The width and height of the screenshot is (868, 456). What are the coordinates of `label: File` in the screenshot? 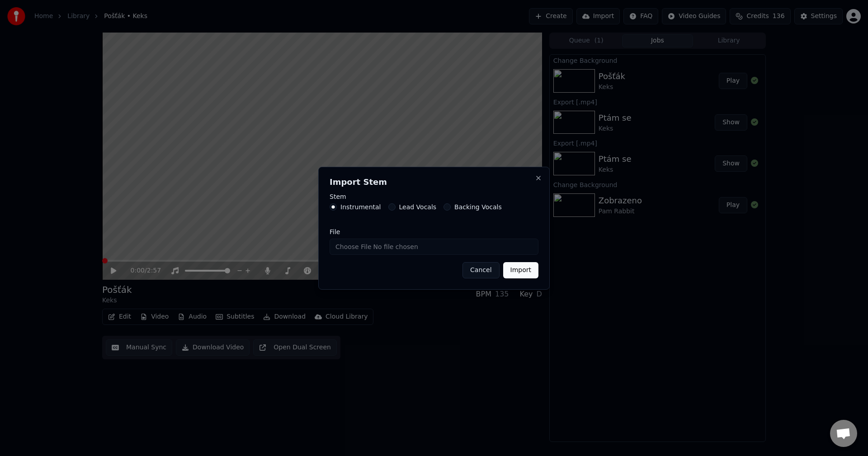 It's located at (434, 232).